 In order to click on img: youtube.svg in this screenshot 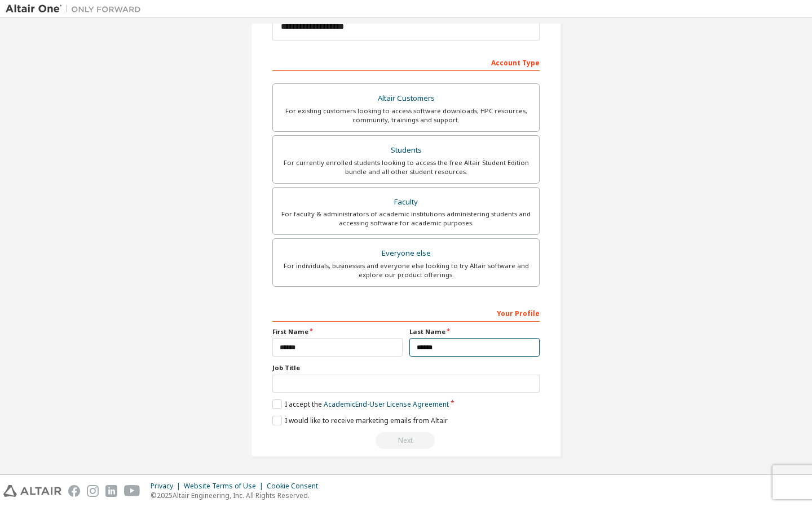, I will do `click(132, 491)`.